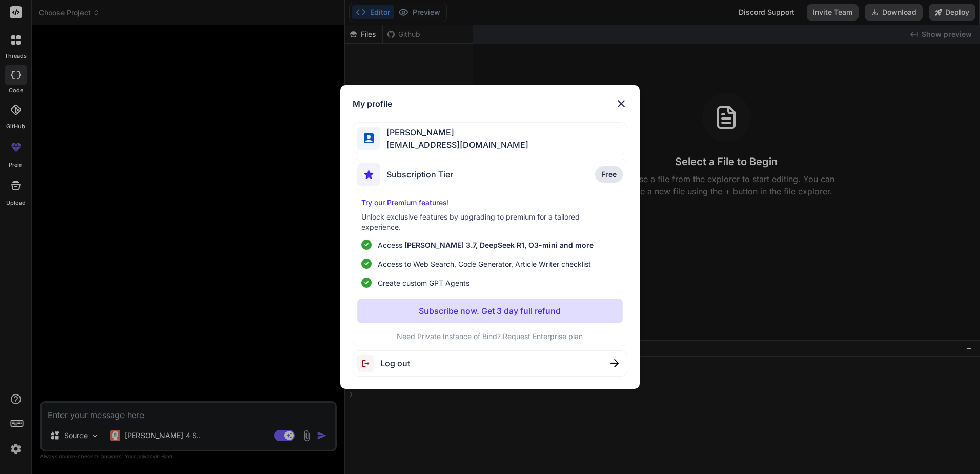 The width and height of the screenshot is (980, 474). Describe the element at coordinates (395, 363) in the screenshot. I see `span: Log out` at that location.